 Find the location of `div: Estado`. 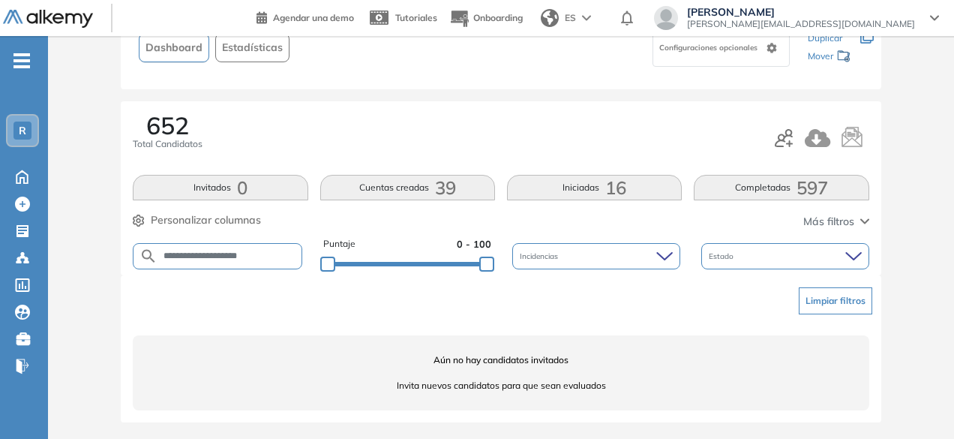

div: Estado is located at coordinates (785, 256).